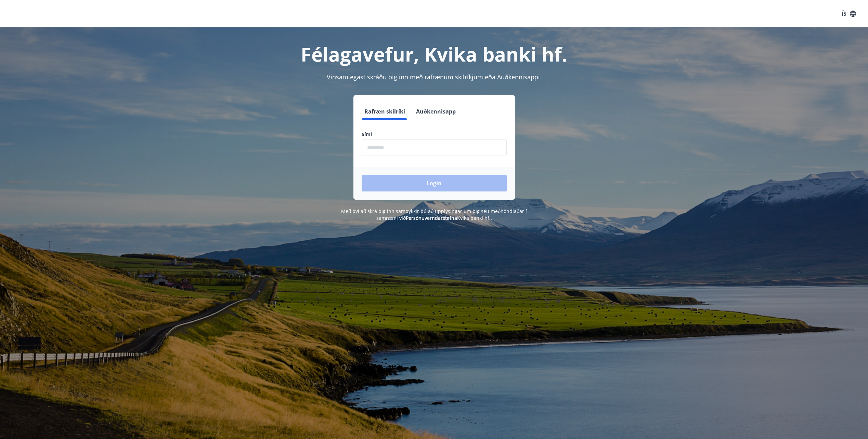 This screenshot has width=868, height=439. I want to click on h1: Félagavefur, Kvika banki hf., so click(434, 54).